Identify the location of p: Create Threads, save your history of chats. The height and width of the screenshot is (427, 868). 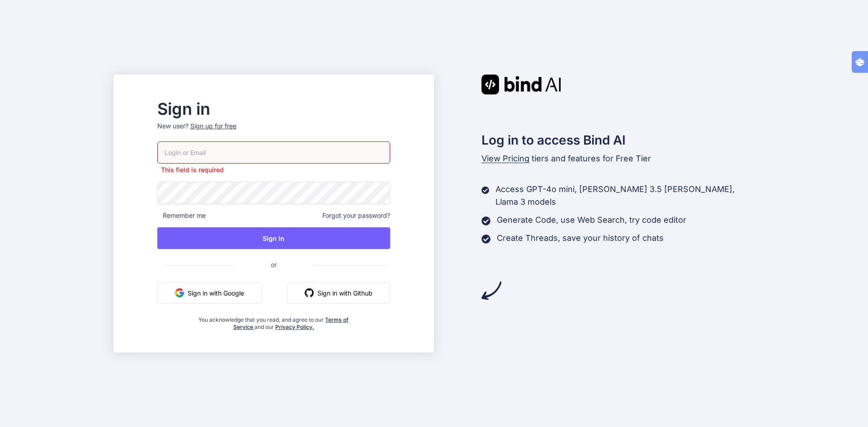
(580, 238).